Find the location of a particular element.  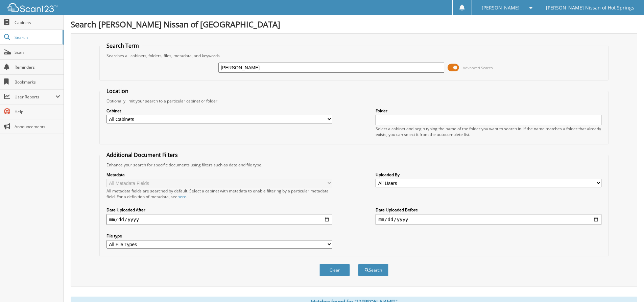

span: Cabinets is located at coordinates (37, 22).